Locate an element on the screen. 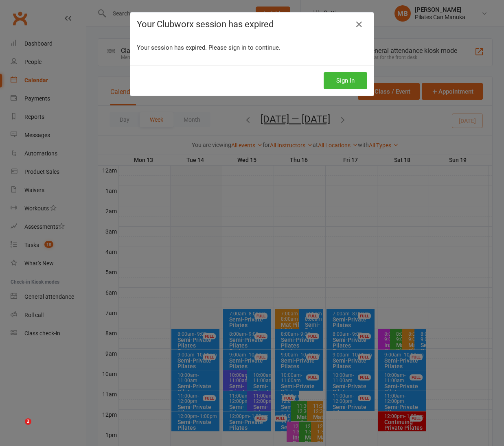  button: Sign In is located at coordinates (345, 80).